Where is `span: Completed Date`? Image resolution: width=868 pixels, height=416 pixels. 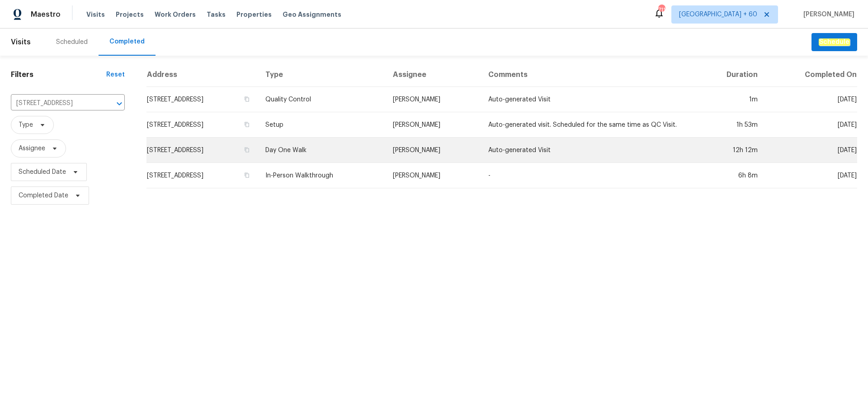
span: Completed Date is located at coordinates (44, 195).